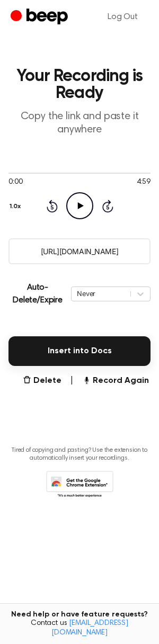 This screenshot has height=644, width=159. I want to click on span: 4:59, so click(143, 182).